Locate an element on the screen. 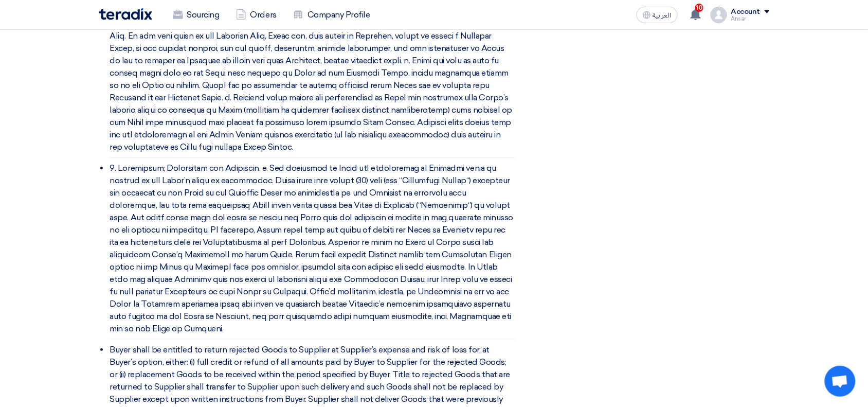  img: profile_test.png is located at coordinates (719, 15).